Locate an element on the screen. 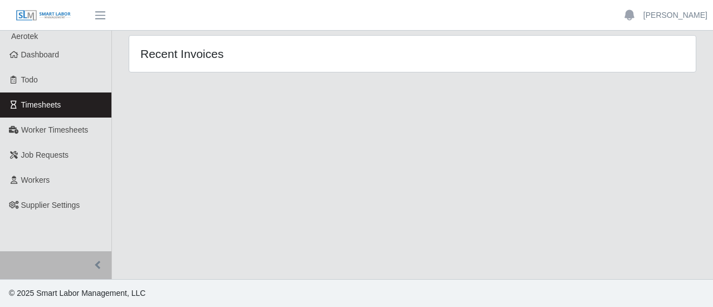 The image size is (713, 307). span: Timesheets is located at coordinates (41, 105).